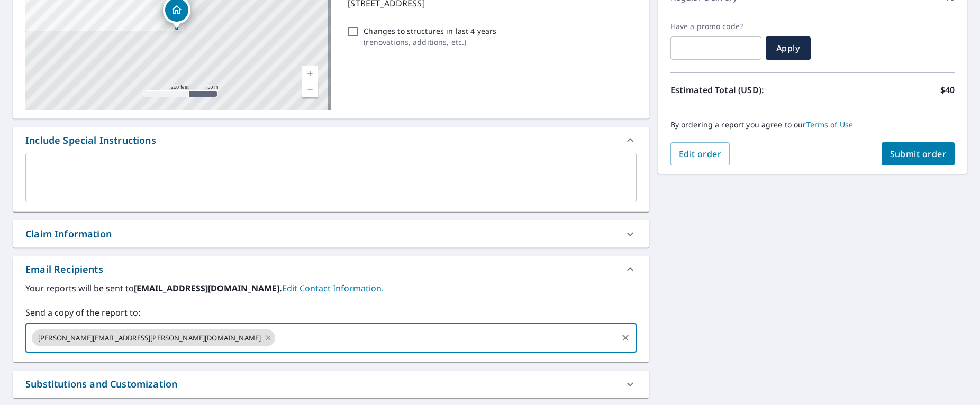 Image resolution: width=980 pixels, height=405 pixels. What do you see at coordinates (788, 48) in the screenshot?
I see `span: Apply` at bounding box center [788, 48].